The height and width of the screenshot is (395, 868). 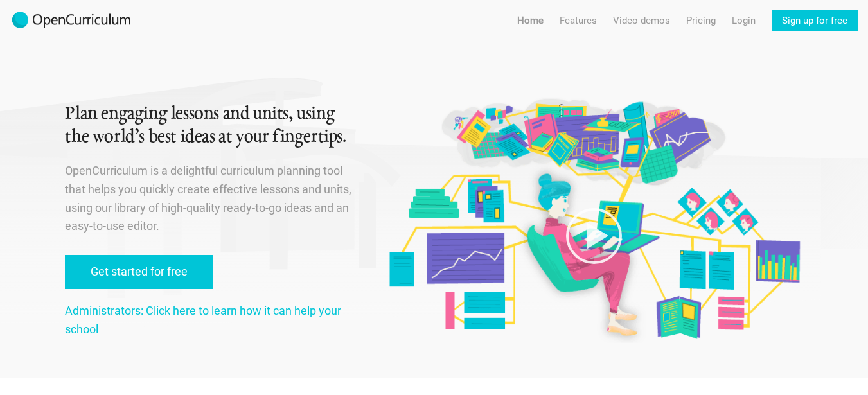 I want to click on a: Home, so click(x=530, y=21).